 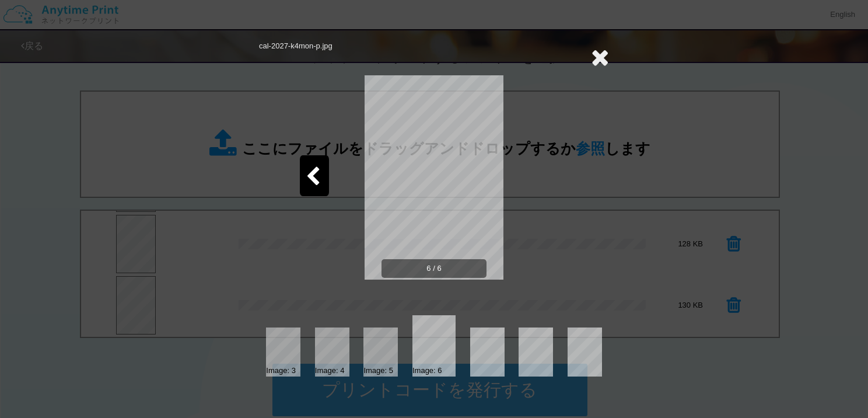 What do you see at coordinates (280, 371) in the screenshot?
I see `div: Image: 3` at bounding box center [280, 371].